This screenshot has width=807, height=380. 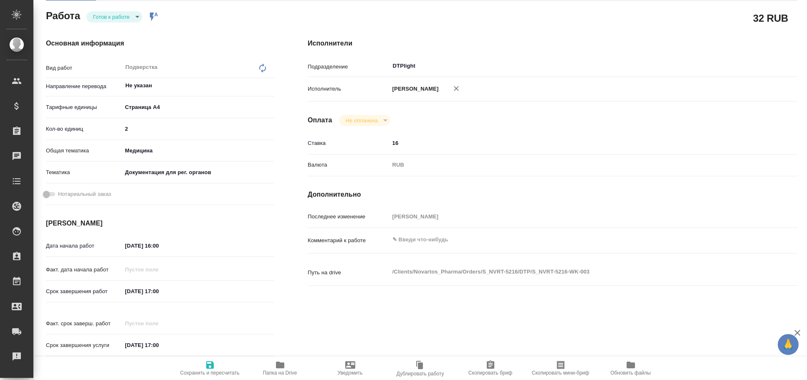 I want to click on button: Готов к работе, so click(x=111, y=17).